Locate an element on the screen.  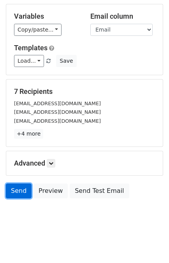
div: Chat Widget is located at coordinates (150, 245).